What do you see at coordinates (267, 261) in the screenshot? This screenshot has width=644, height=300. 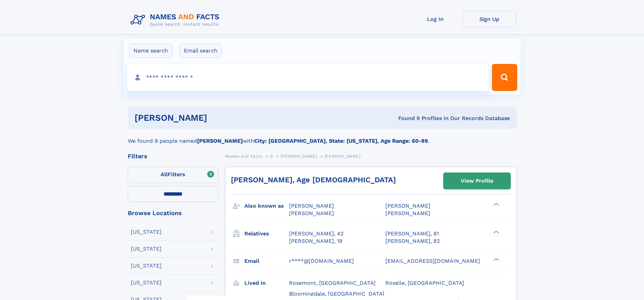 I see `h3: Email` at bounding box center [267, 261].